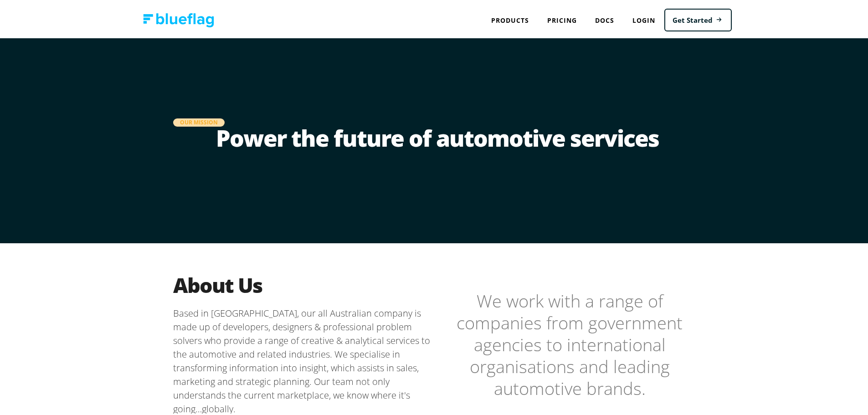  I want to click on div: Our Mission, so click(199, 121).